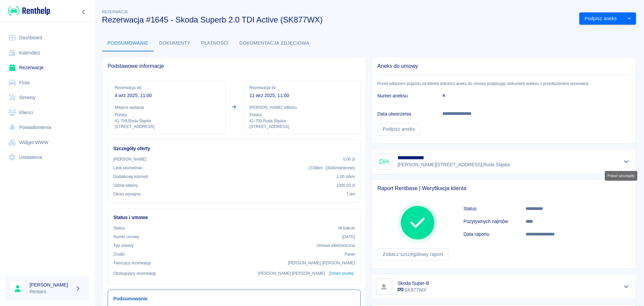 This screenshot has height=306, width=644. I want to click on a: Rezerwacje, so click(47, 68).